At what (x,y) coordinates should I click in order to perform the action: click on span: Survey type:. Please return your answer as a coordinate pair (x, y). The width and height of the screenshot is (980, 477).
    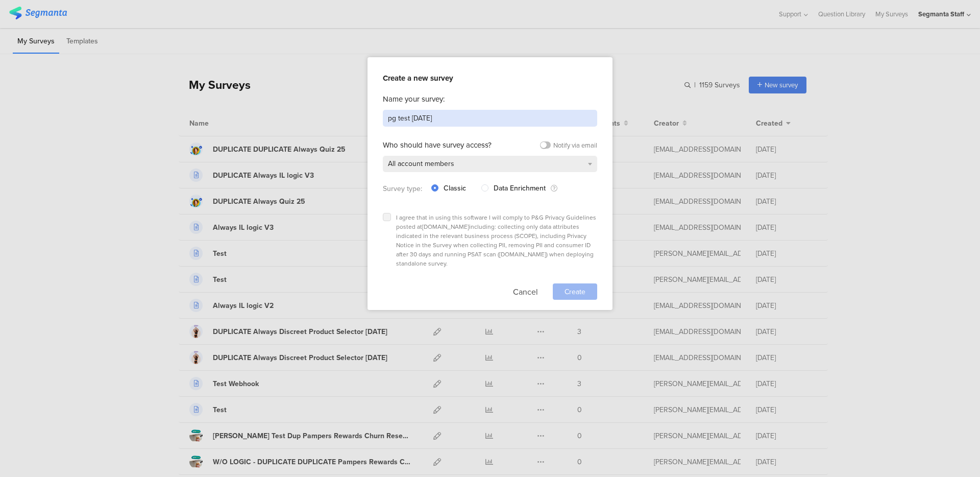
    Looking at the image, I should click on (402, 189).